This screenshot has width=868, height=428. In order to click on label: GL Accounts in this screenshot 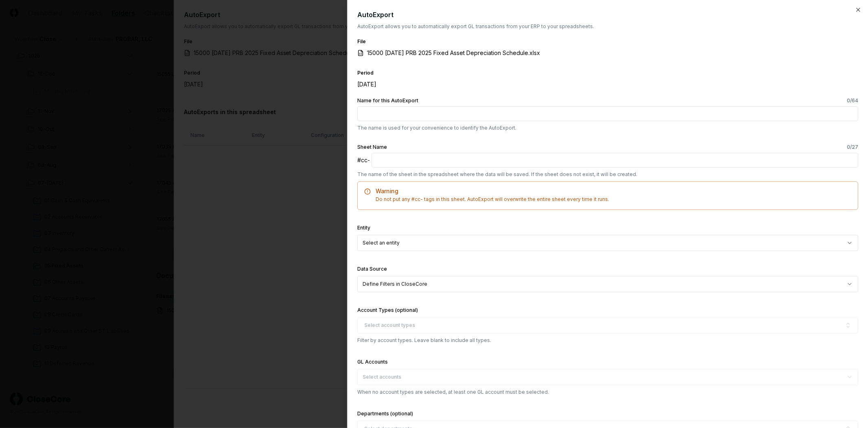, I will do `click(372, 362)`.